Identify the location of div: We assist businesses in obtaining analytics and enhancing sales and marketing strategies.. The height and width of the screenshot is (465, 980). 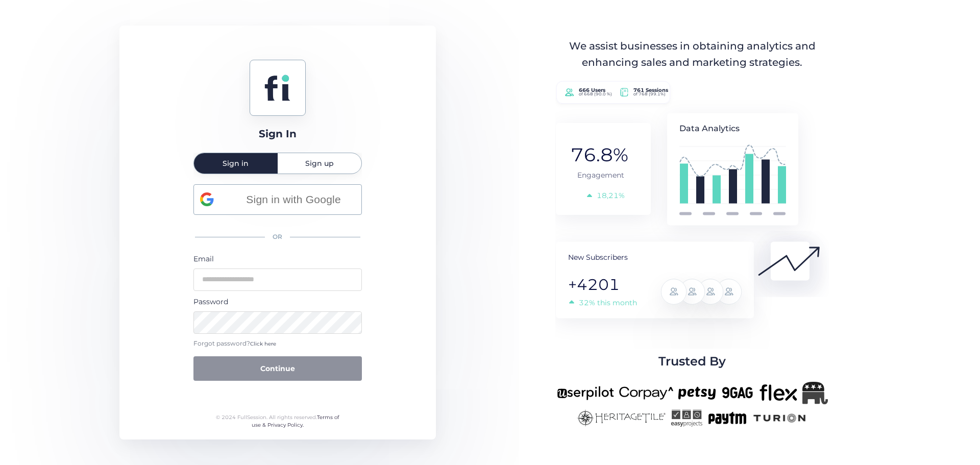
(692, 54).